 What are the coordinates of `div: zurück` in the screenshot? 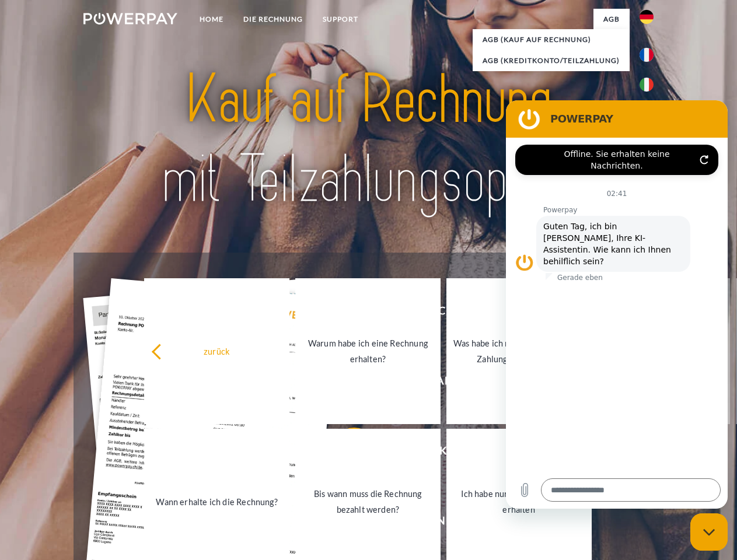 It's located at (217, 351).